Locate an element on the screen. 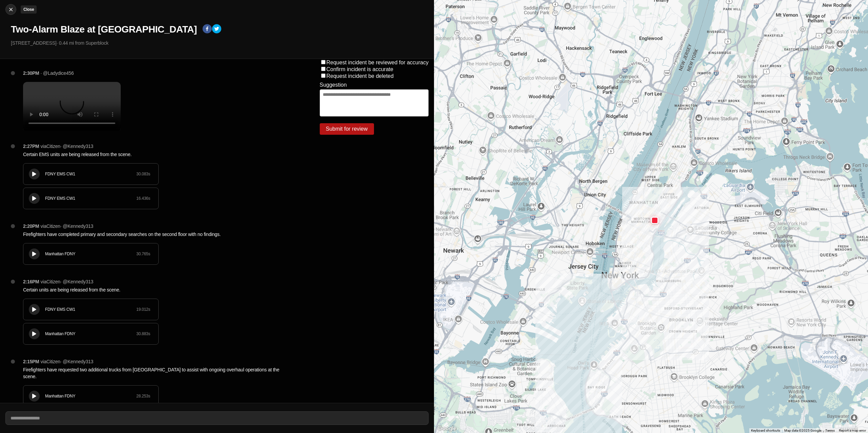 This screenshot has width=868, height=433. label: Suggestion is located at coordinates (333, 85).